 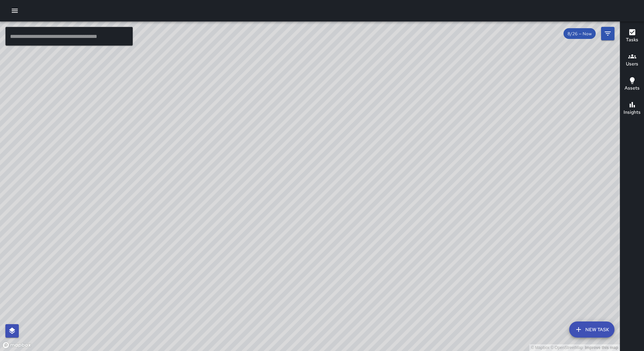 What do you see at coordinates (632, 36) in the screenshot?
I see `button: Tasks` at bounding box center [632, 36].